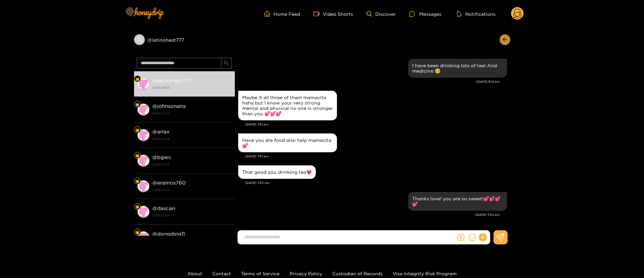 The width and height of the screenshot is (644, 278). Describe the element at coordinates (461, 238) in the screenshot. I see `span: dollar` at that location.